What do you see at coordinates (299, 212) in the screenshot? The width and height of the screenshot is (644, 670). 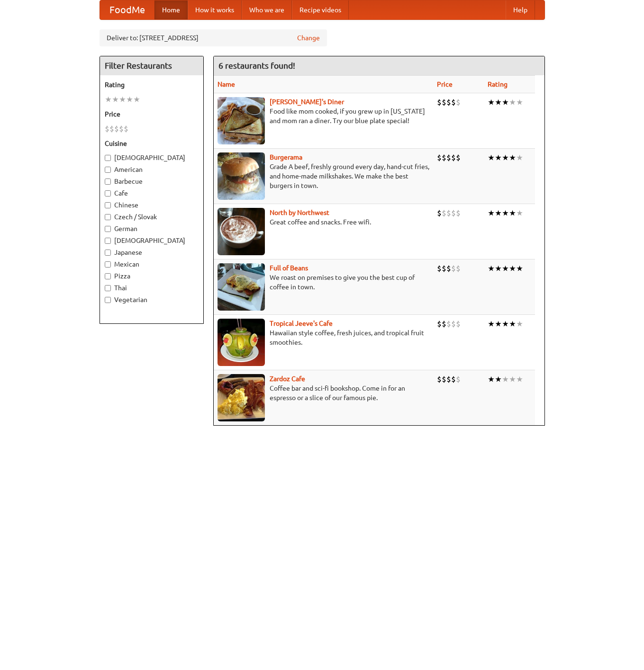 I see `a: North by Northwest` at bounding box center [299, 212].